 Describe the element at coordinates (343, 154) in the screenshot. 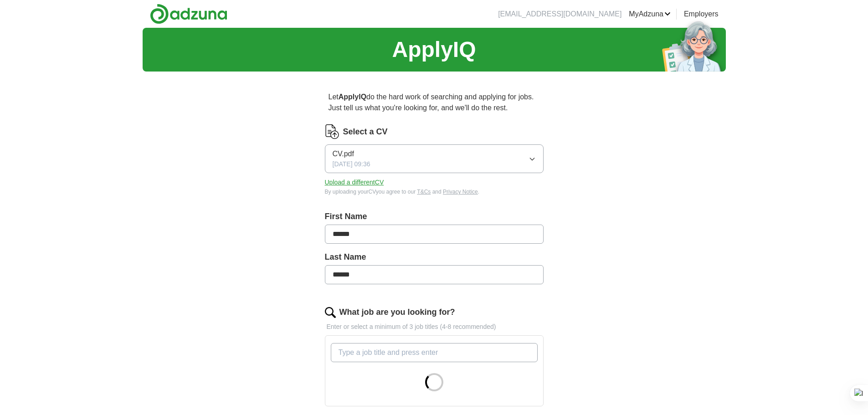

I see `span: CV.pdf` at that location.